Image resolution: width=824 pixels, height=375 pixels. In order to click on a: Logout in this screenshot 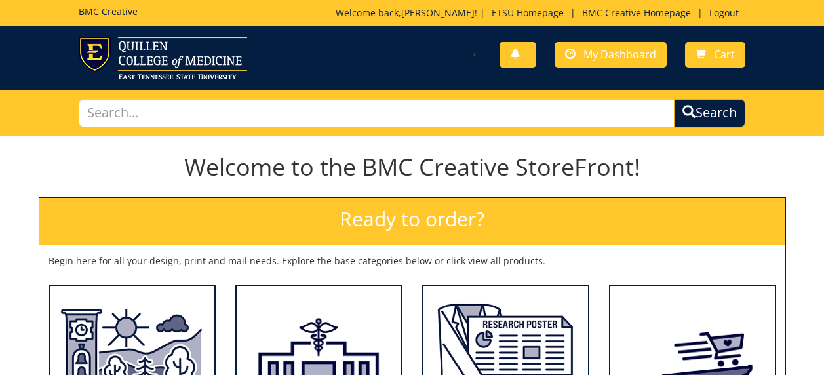, I will do `click(724, 12)`.